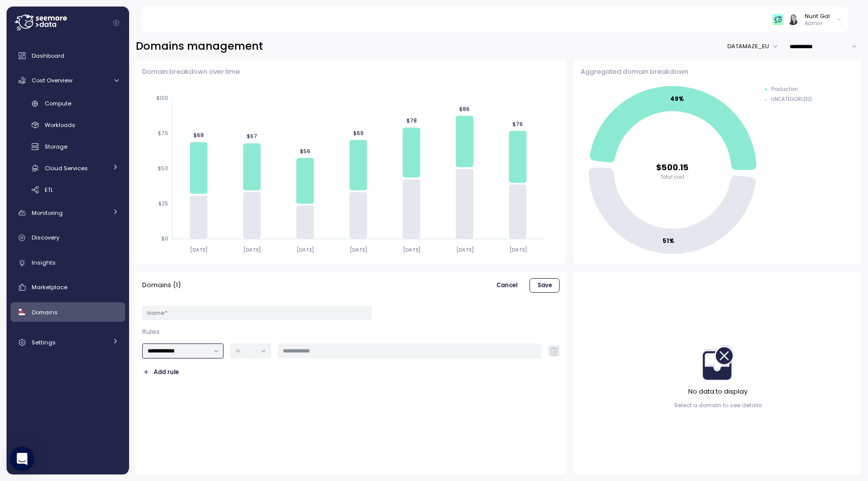  What do you see at coordinates (67, 287) in the screenshot?
I see `a: Marketplace` at bounding box center [67, 287].